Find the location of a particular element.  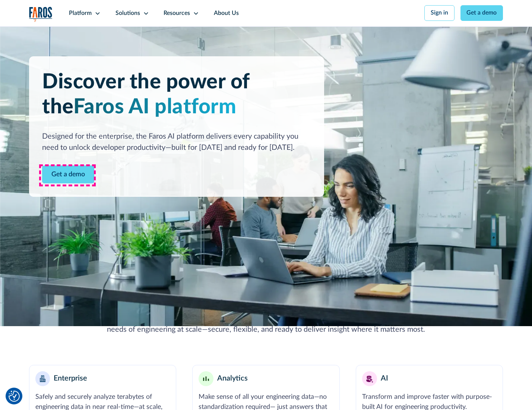

a: Sign in is located at coordinates (439, 13).